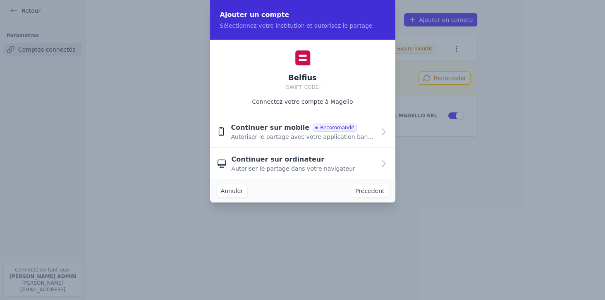 Image resolution: width=605 pixels, height=300 pixels. What do you see at coordinates (303, 26) in the screenshot?
I see `p: Sélectionnez votre institution et autorisez le partage` at bounding box center [303, 26].